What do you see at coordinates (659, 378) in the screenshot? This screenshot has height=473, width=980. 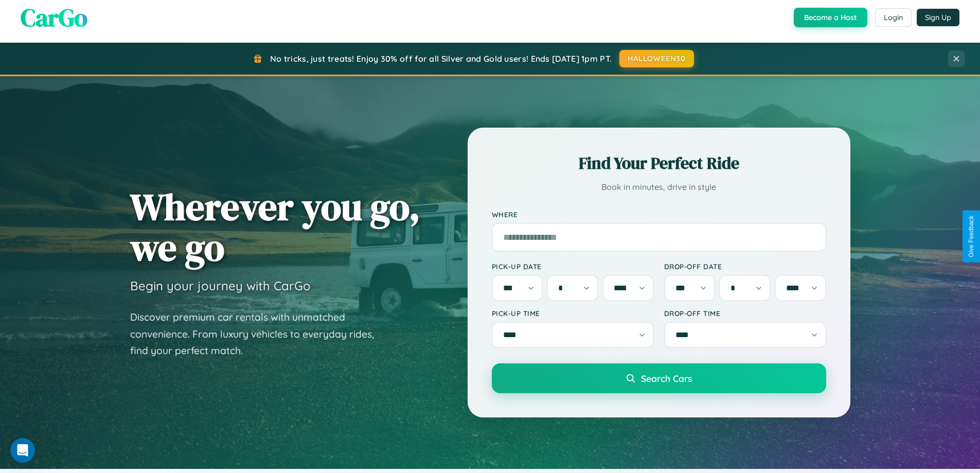 I see `button: Search Cars` at bounding box center [659, 378].